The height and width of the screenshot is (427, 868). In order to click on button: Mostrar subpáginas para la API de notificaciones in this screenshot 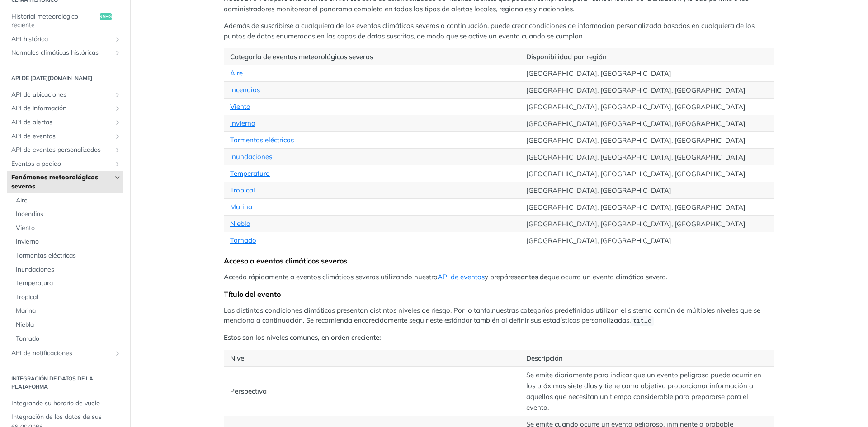, I will do `click(117, 353)`.